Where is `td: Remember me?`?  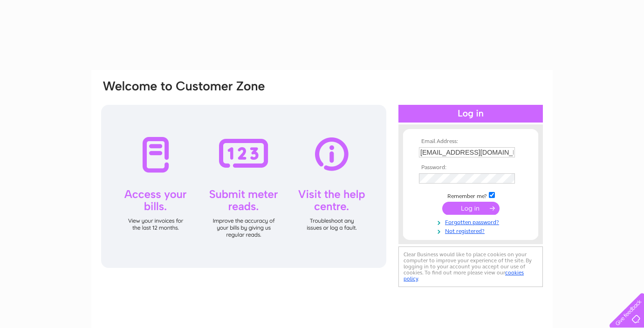 td: Remember me? is located at coordinates (471, 195).